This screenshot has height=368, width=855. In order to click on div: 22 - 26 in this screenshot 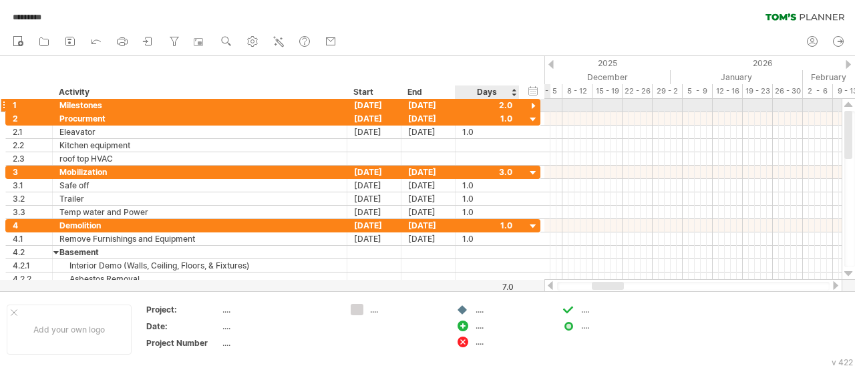, I will do `click(638, 91)`.